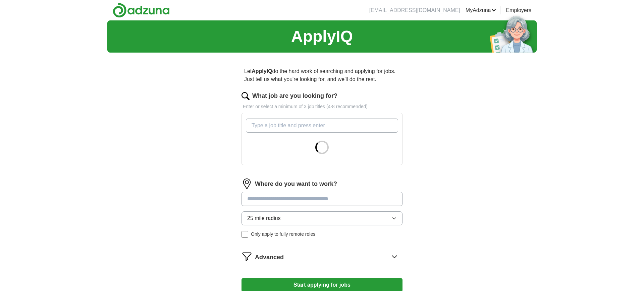 The image size is (644, 291). I want to click on img: filter, so click(247, 257).